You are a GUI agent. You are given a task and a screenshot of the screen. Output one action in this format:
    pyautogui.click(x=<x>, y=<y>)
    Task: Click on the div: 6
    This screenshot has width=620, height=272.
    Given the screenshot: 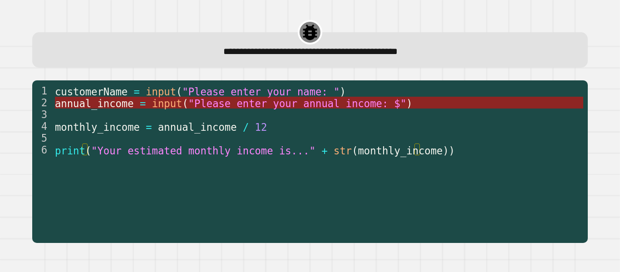 What is the action you would take?
    pyautogui.click(x=43, y=150)
    